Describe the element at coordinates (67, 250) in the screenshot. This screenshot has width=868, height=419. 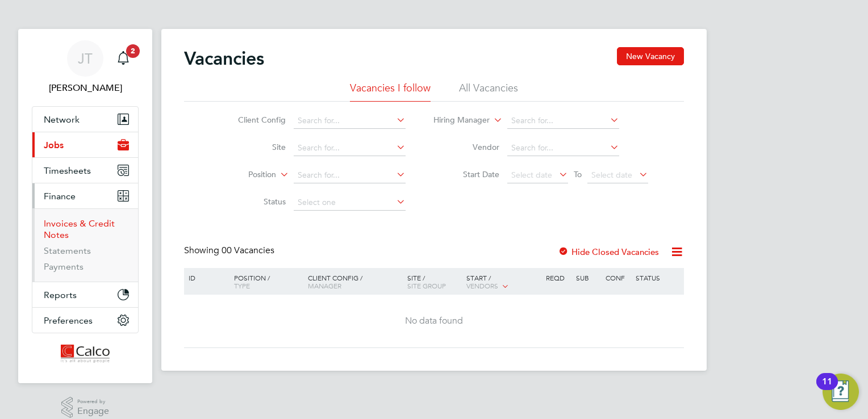
I see `a: Statements` at that location.